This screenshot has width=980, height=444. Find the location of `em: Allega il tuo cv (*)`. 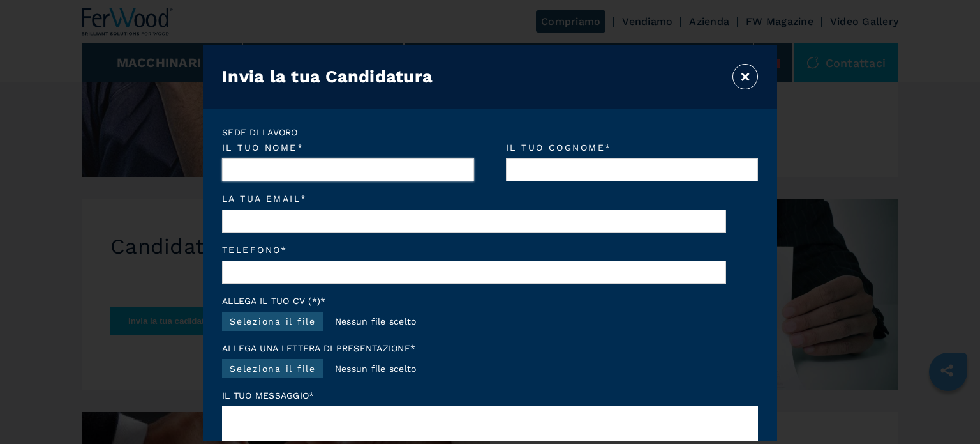

em: Allega il tuo cv (*) is located at coordinates (490, 301).